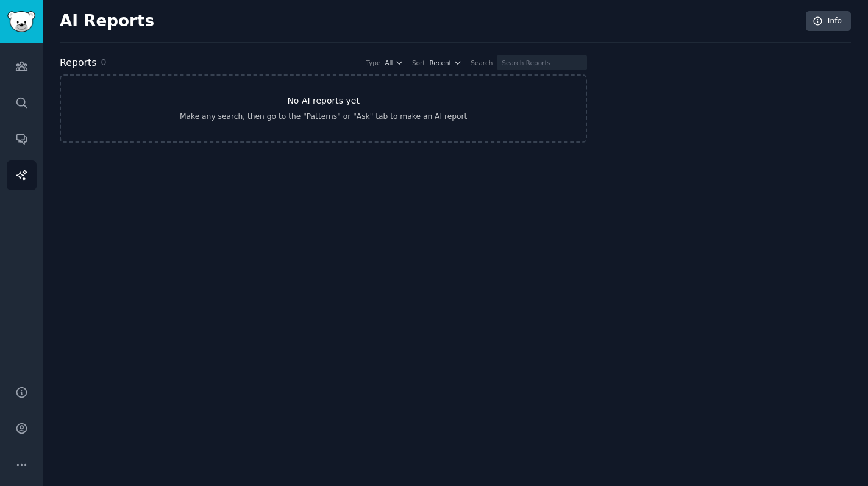 The width and height of the screenshot is (868, 486). What do you see at coordinates (389, 62) in the screenshot?
I see `span: All` at bounding box center [389, 62].